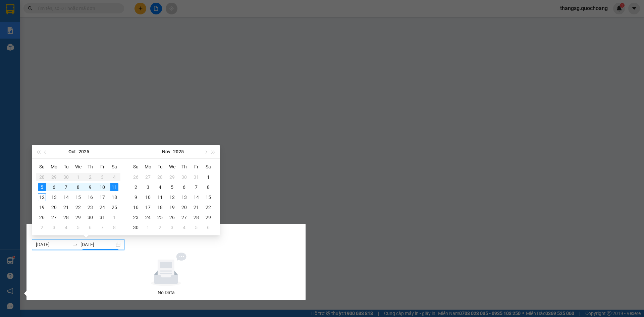  What do you see at coordinates (172, 197) in the screenshot?
I see `div: 12` at bounding box center [172, 197].